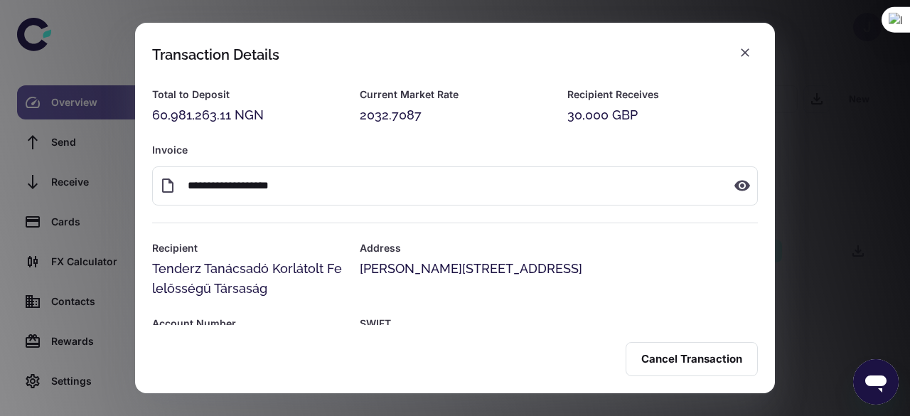 The image size is (910, 416). Describe the element at coordinates (247, 115) in the screenshot. I see `div: 60,981,263.11 NGN` at that location.